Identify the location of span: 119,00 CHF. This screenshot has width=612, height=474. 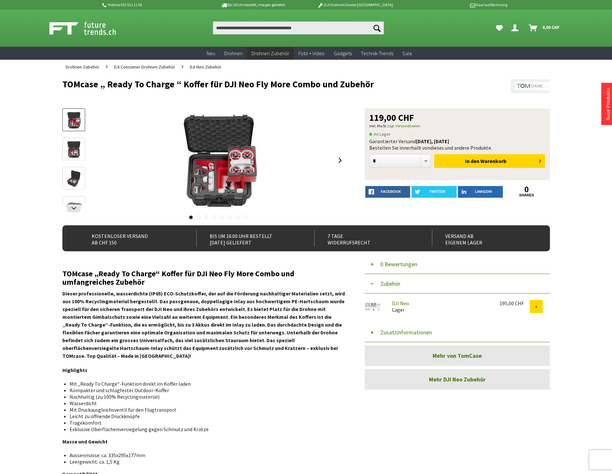
(392, 118).